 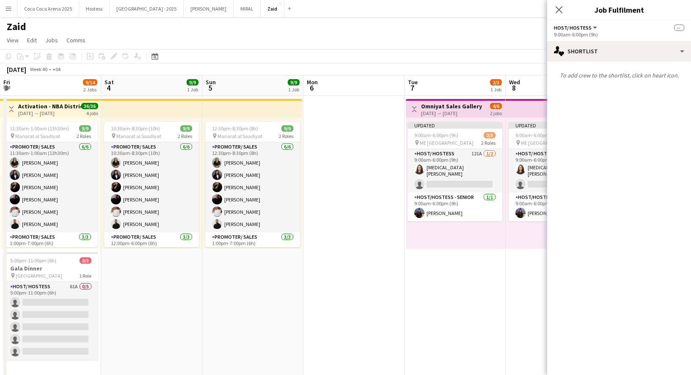 What do you see at coordinates (152, 185) in the screenshot?
I see `app-job-card: 10:30am-8:30pm (10h)9/9 Manarat al Saadiyat2 RolesPromoter/ Sales6/610:30am-8:30pm (10h)[PERSON_N...` at bounding box center [152, 185].